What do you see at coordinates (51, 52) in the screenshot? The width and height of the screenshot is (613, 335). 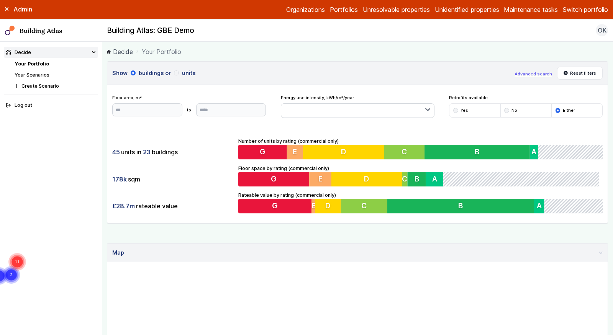 I see `summary: Decide` at bounding box center [51, 52].